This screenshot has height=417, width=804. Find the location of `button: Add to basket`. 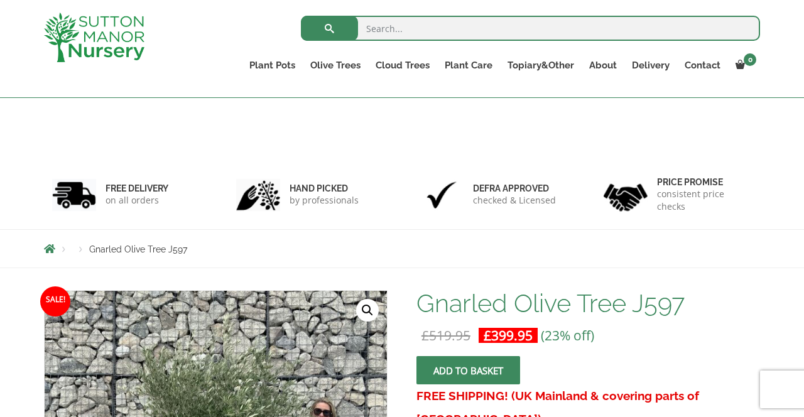

button: Add to basket is located at coordinates (468, 370).